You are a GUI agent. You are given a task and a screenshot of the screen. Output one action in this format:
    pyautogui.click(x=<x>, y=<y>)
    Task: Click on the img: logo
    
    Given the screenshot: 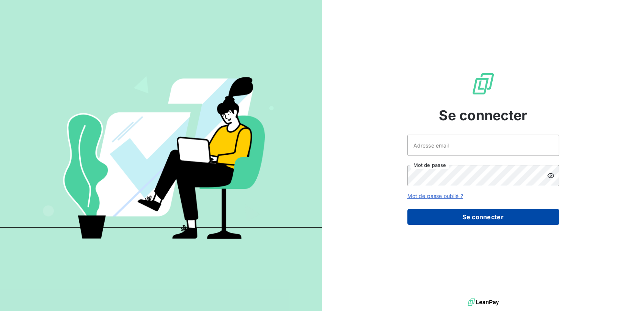 What is the action you would take?
    pyautogui.click(x=483, y=302)
    